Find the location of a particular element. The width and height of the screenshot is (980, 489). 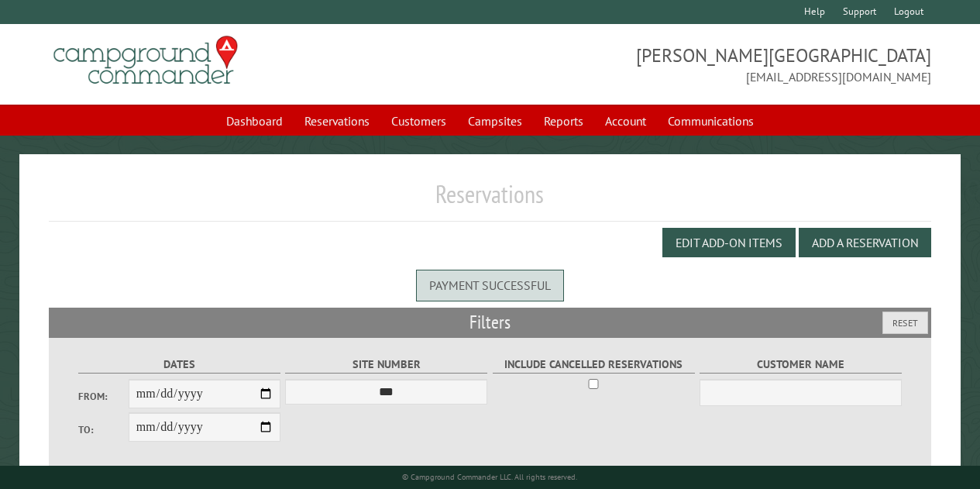

label: Dates is located at coordinates (179, 364).